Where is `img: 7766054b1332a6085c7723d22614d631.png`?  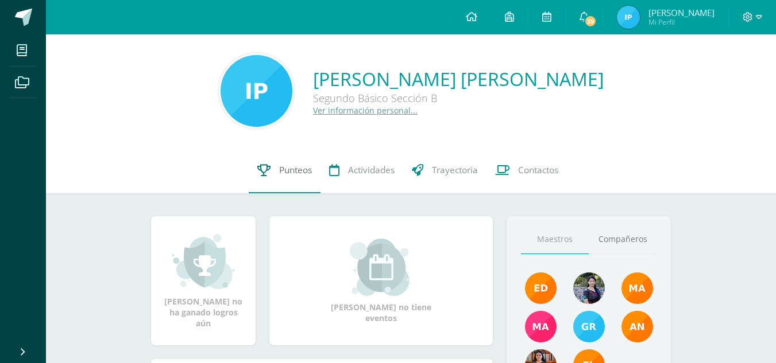 img: 7766054b1332a6085c7723d22614d631.png is located at coordinates (540, 327).